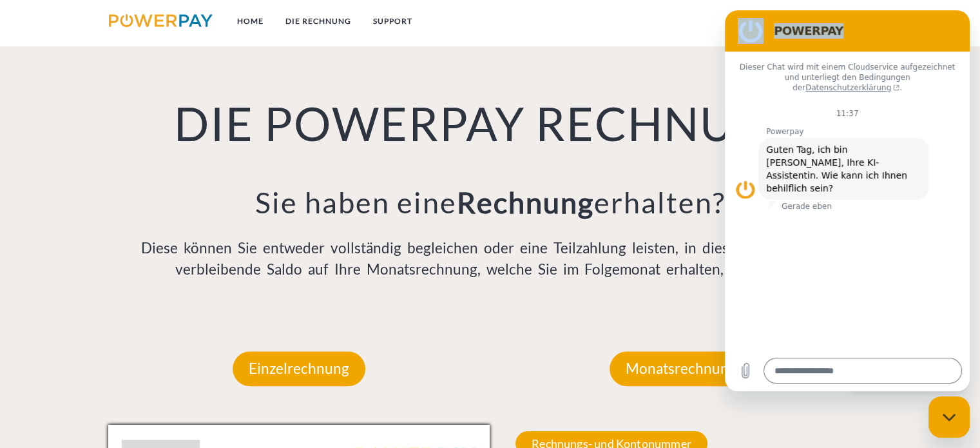 The width and height of the screenshot is (980, 448). What do you see at coordinates (524, 202) in the screenshot?
I see `b: Rechnung` at bounding box center [524, 202].